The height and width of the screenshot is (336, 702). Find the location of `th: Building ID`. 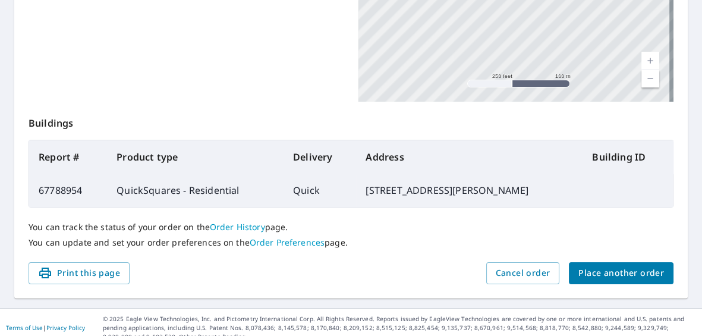

th: Building ID is located at coordinates (628, 157).